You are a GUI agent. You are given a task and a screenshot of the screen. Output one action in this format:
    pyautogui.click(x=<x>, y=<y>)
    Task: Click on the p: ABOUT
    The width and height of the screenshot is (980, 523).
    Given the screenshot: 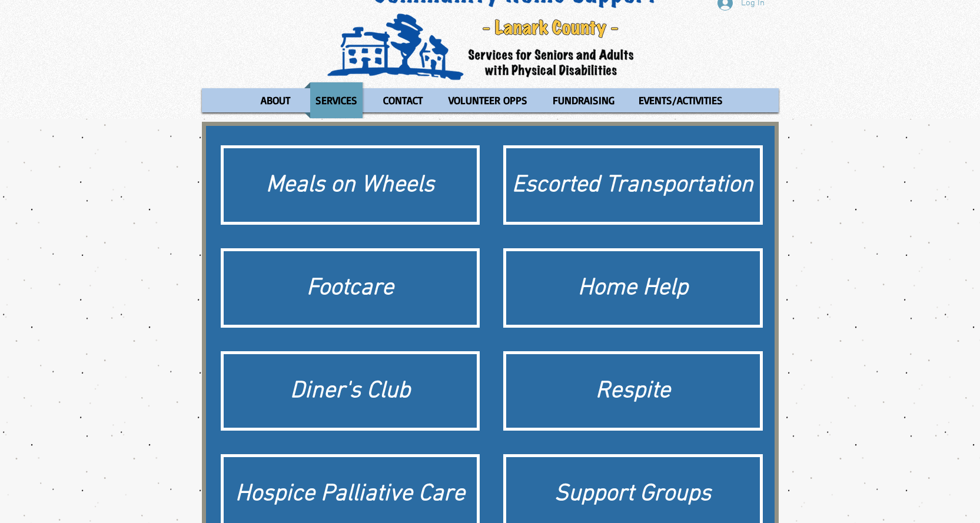 What is the action you would take?
    pyautogui.click(x=275, y=100)
    